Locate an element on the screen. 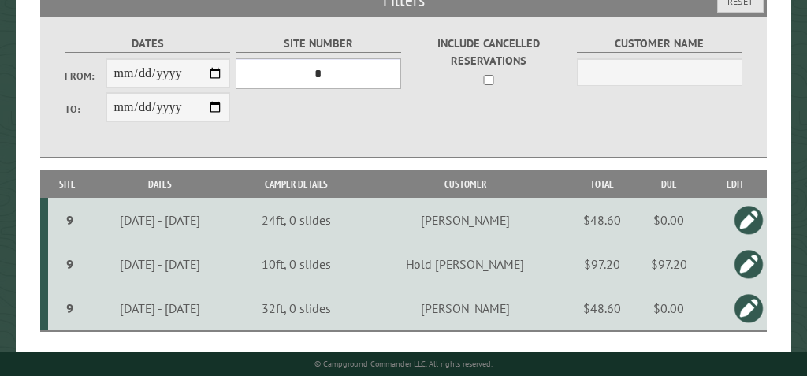 The image size is (807, 376). th: Edit is located at coordinates (734, 184).